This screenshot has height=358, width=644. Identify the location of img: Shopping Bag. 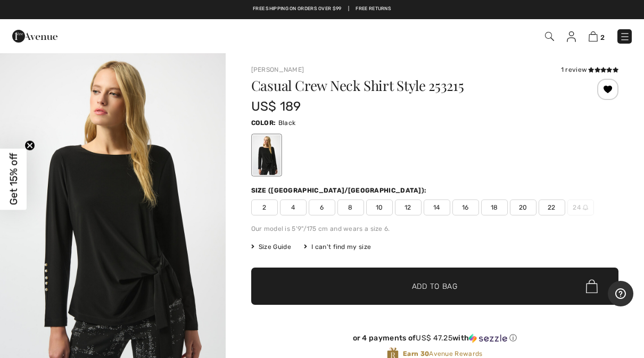
(593, 36).